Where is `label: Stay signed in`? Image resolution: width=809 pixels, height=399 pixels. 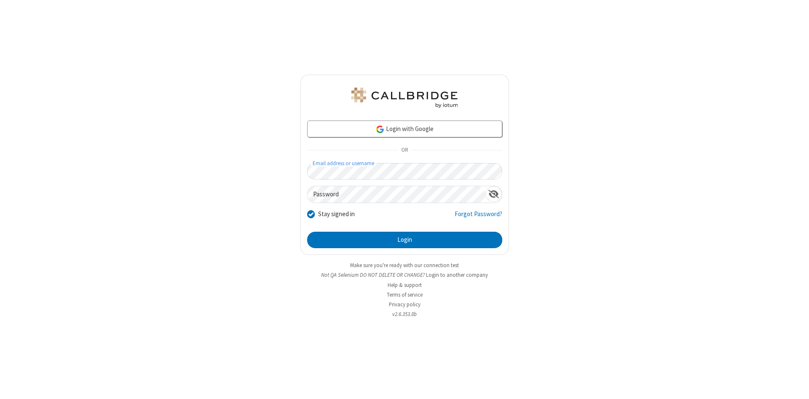 label: Stay signed in is located at coordinates (336, 214).